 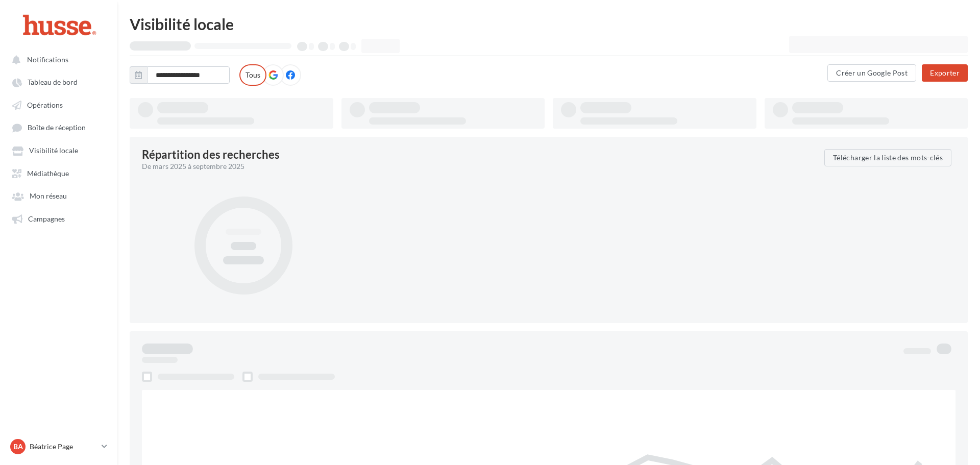 I want to click on button: Créer un Google Post, so click(x=872, y=73).